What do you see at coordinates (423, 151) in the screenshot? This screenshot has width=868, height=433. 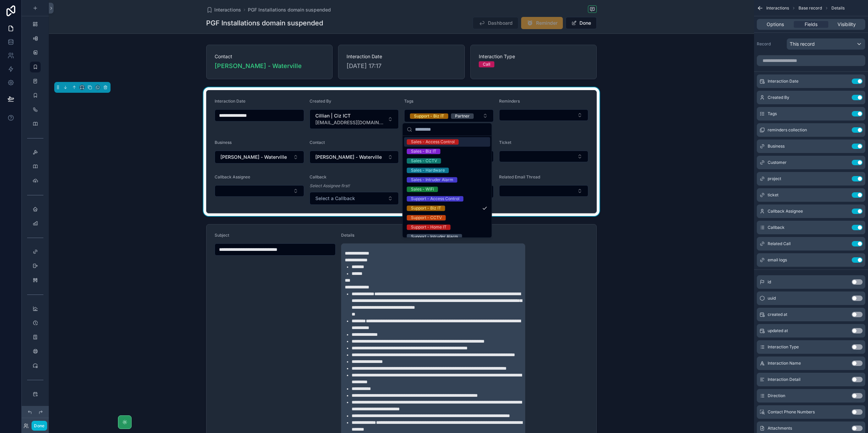 I see `div: Sales - Biz IT` at bounding box center [423, 151].